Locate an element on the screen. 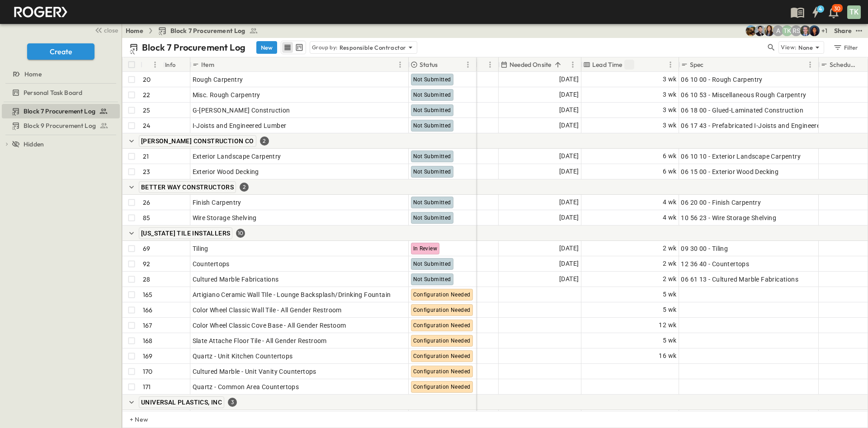  span: 09 30 00 - Tiling is located at coordinates (704, 248).